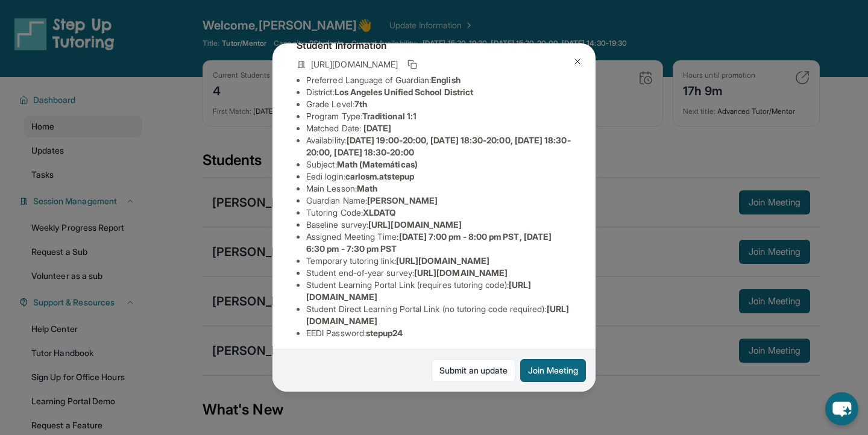  I want to click on button: Join Meeting, so click(553, 371).